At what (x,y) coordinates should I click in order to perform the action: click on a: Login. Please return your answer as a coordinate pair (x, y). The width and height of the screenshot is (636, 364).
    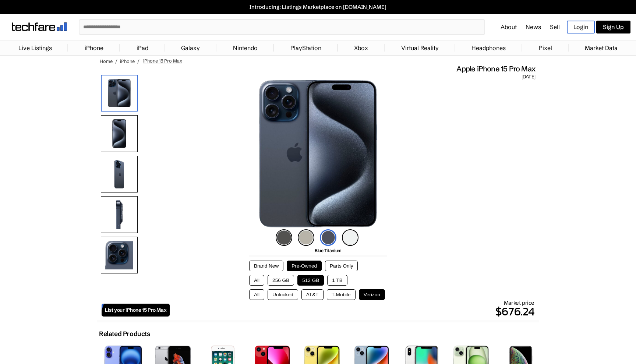
    Looking at the image, I should click on (581, 27).